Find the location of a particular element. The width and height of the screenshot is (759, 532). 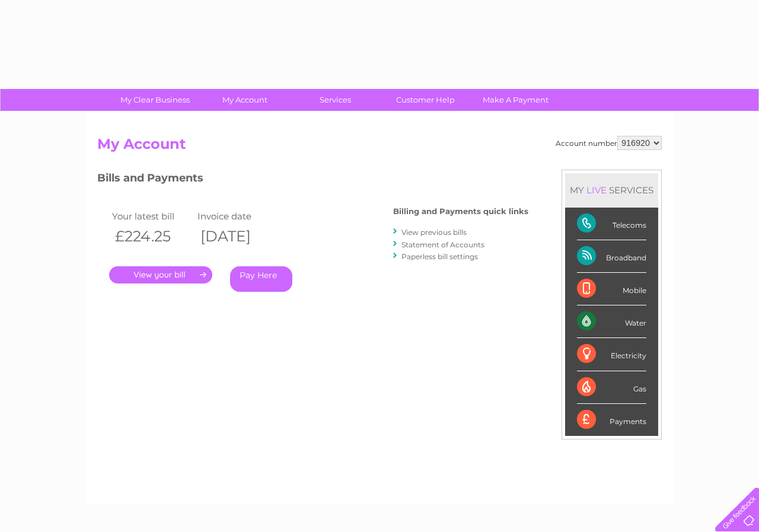

div: Gas is located at coordinates (611, 387).